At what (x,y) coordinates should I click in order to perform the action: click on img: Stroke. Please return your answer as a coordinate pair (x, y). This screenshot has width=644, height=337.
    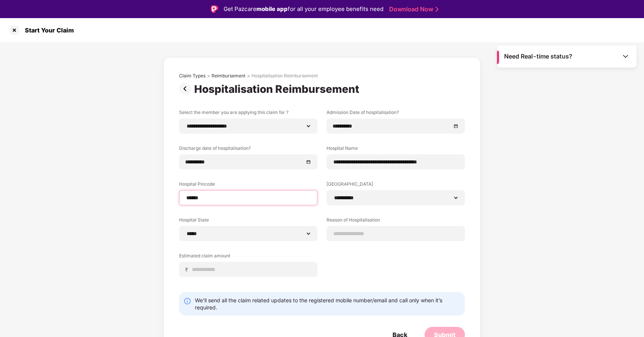
    Looking at the image, I should click on (437, 9).